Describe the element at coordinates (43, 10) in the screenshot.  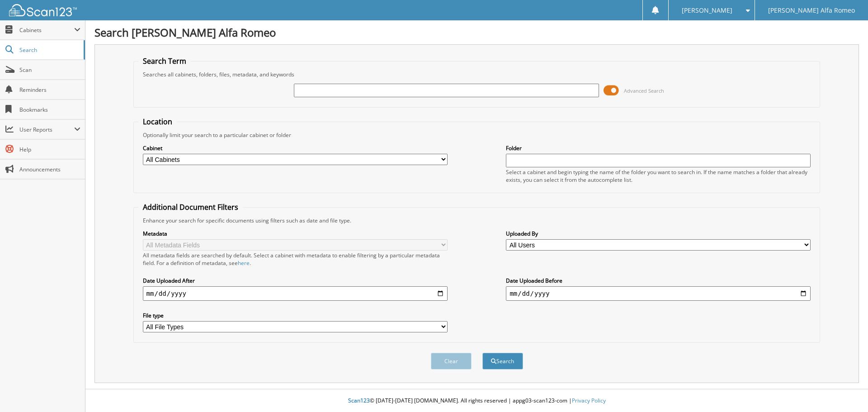
I see `img: scan123-logo-white.svg` at that location.